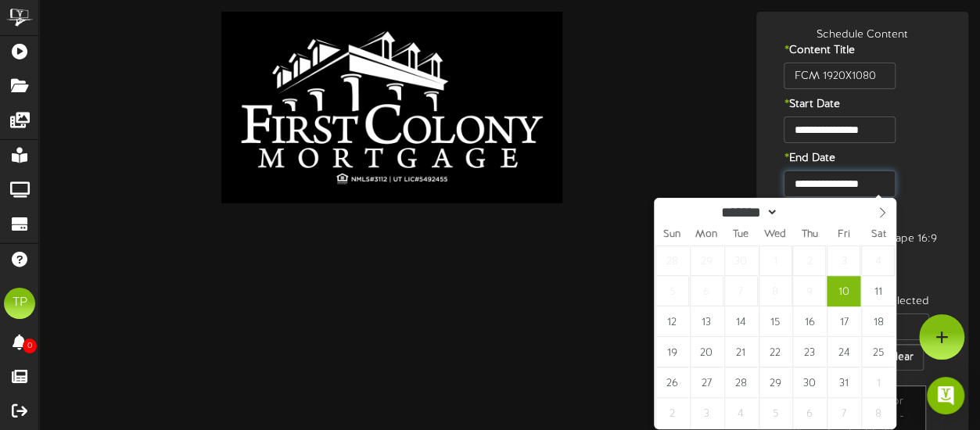 The width and height of the screenshot is (980, 430). I want to click on span: October 19, 2025, so click(672, 352).